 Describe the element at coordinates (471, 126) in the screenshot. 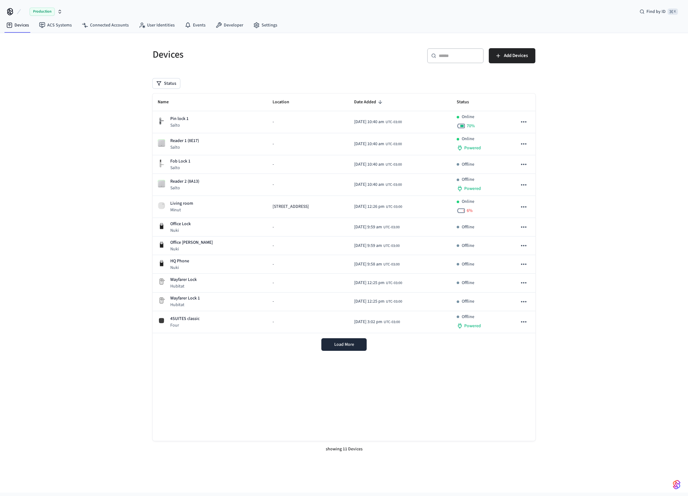

I see `span: 70 %` at that location.